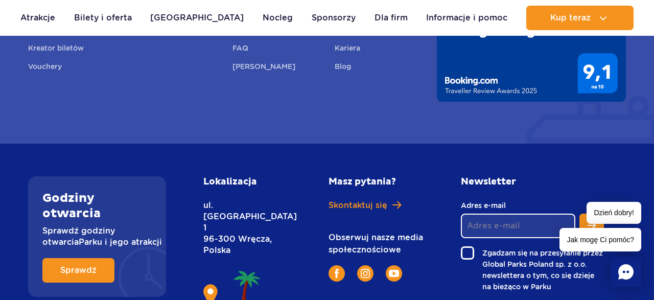 The width and height of the screenshot is (654, 300). Describe the element at coordinates (357, 205) in the screenshot. I see `span: Skontaktuj się` at that location.